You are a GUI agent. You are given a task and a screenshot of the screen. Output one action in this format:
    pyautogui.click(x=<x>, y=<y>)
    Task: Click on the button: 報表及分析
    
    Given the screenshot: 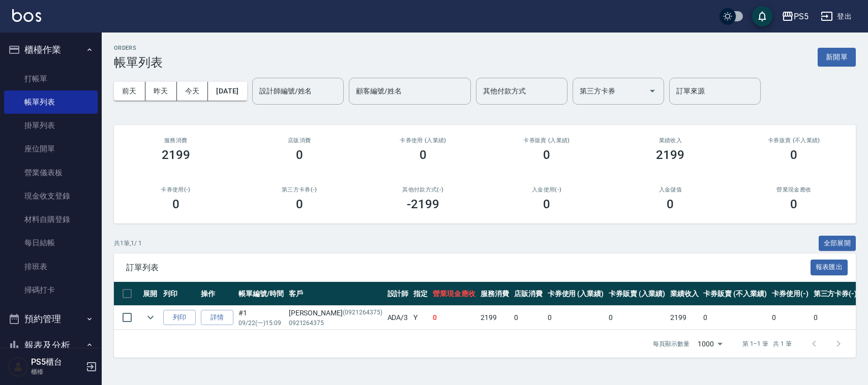 What is the action you would take?
    pyautogui.click(x=51, y=346)
    